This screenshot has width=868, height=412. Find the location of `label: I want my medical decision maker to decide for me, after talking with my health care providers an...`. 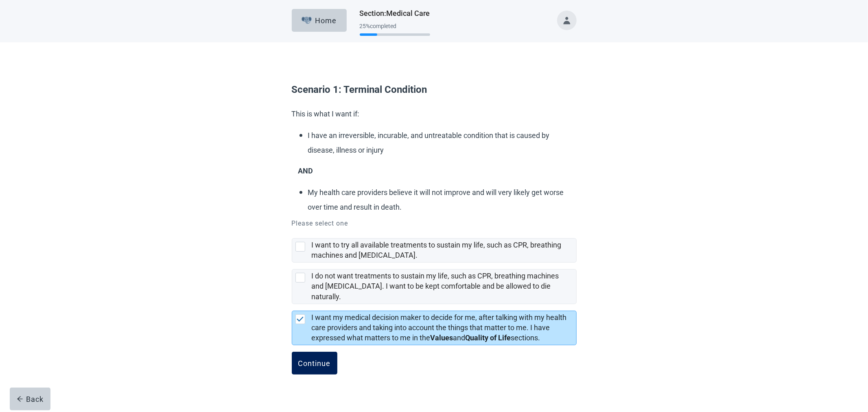

label: I want my medical decision maker to decide for me, after talking with my health care providers an... is located at coordinates (439, 327).